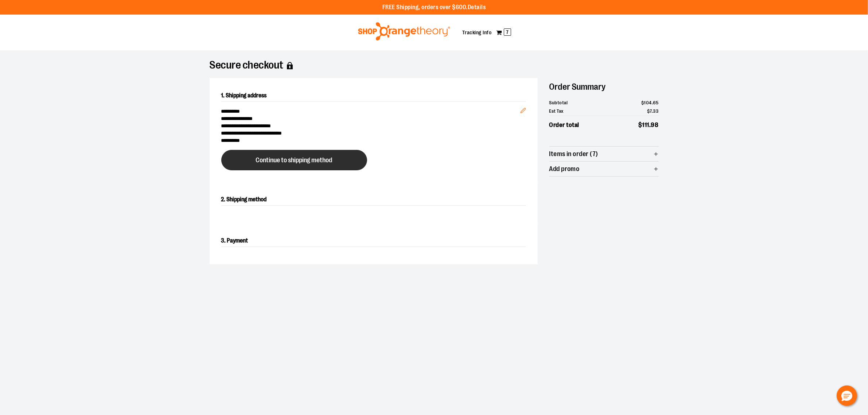 This screenshot has height=415, width=868. I want to click on a: Tracking Info, so click(477, 32).